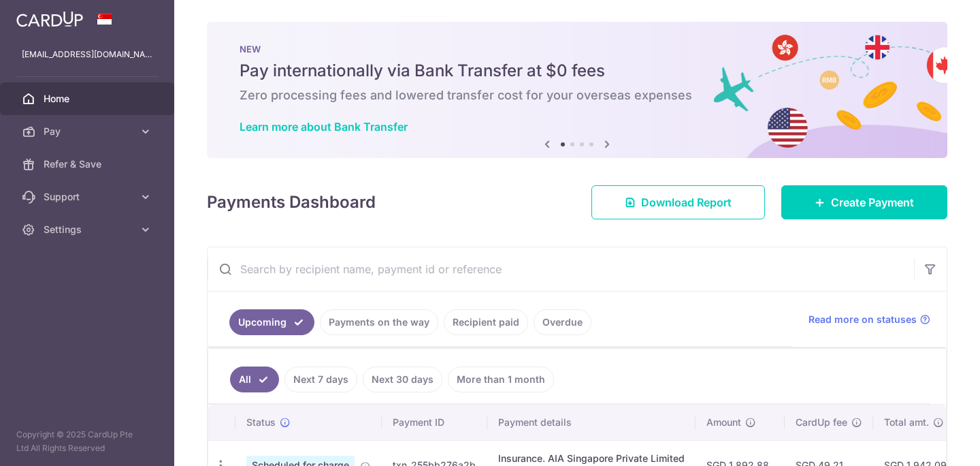  Describe the element at coordinates (577, 71) in the screenshot. I see `h5: Pay internationally via Bank Transfer at $0 fees` at that location.